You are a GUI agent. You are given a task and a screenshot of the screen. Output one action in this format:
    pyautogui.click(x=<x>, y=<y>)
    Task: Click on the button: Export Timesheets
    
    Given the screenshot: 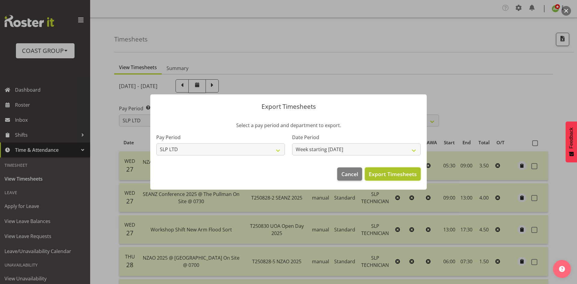 What is the action you would take?
    pyautogui.click(x=393, y=174)
    